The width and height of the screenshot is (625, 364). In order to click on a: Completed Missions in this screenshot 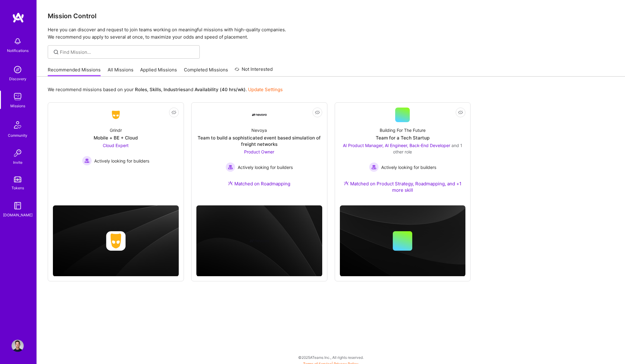, I will do `click(206, 71)`.